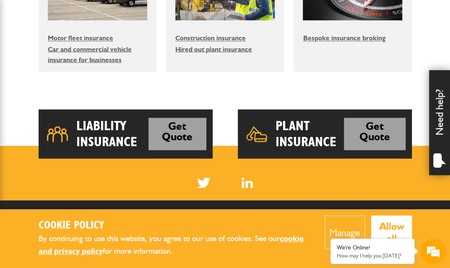 This screenshot has width=450, height=268. I want to click on a: Hired out plant insurance, so click(214, 49).